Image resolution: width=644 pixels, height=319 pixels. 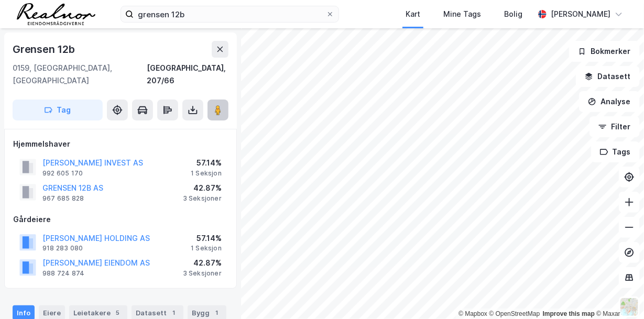 What do you see at coordinates (118, 313) in the screenshot?
I see `div: 5` at bounding box center [118, 313].